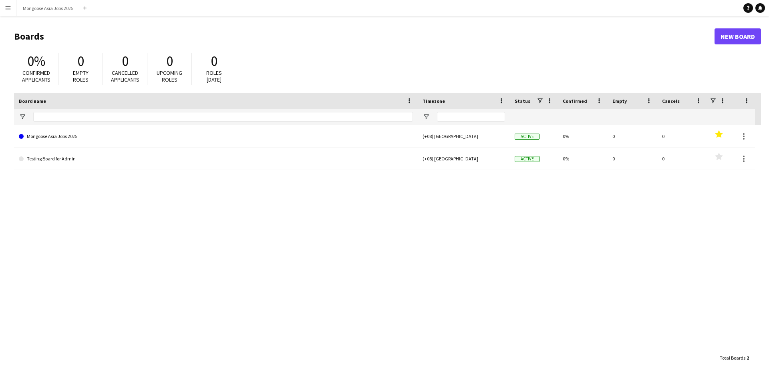 This screenshot has width=769, height=378. Describe the element at coordinates (36, 61) in the screenshot. I see `span: 0%` at that location.